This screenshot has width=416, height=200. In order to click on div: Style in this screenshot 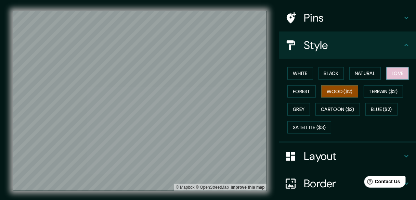, I will do `click(348, 45)`.